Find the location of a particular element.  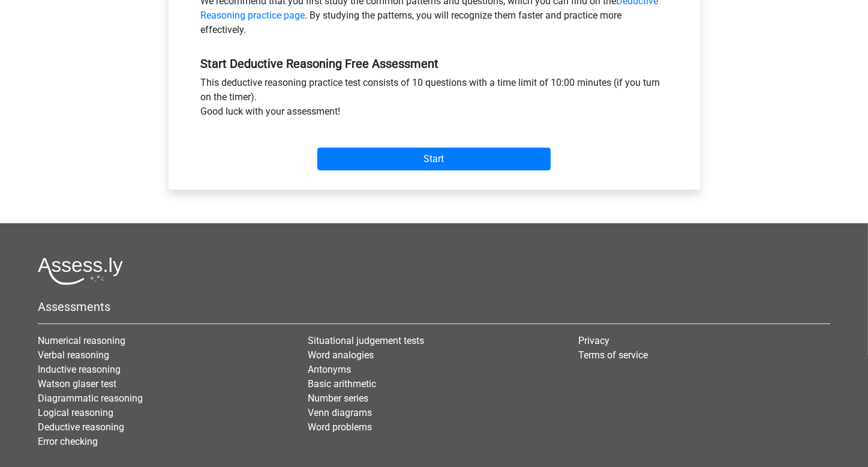

a: Number series is located at coordinates (338, 398).